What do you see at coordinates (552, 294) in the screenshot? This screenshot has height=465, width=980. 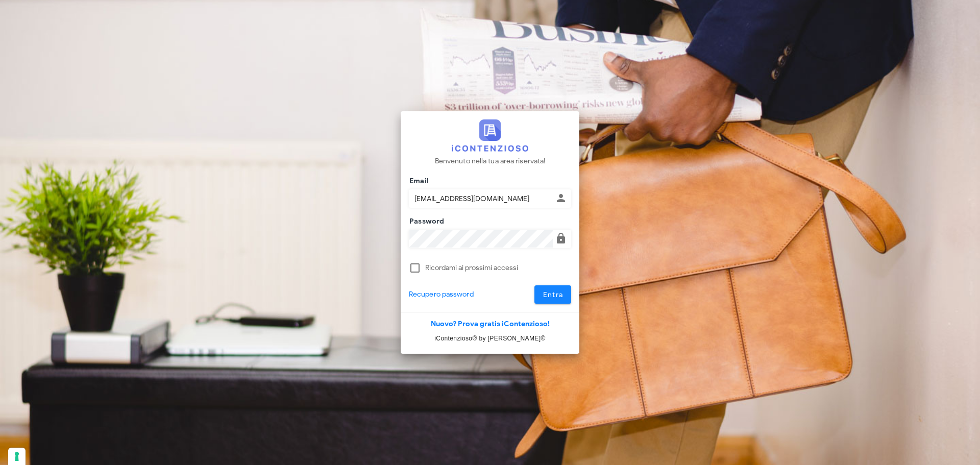 I see `span: Entra` at bounding box center [552, 294].